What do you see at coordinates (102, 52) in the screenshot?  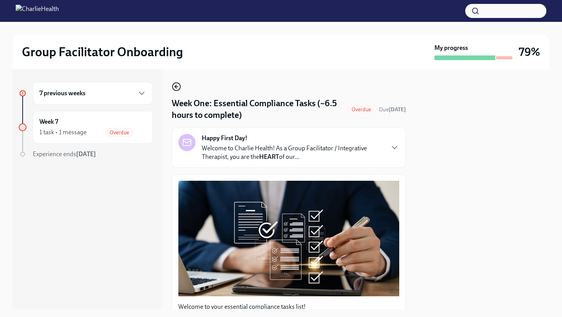 I see `h2: Group Facilitator Onboarding` at bounding box center [102, 52].